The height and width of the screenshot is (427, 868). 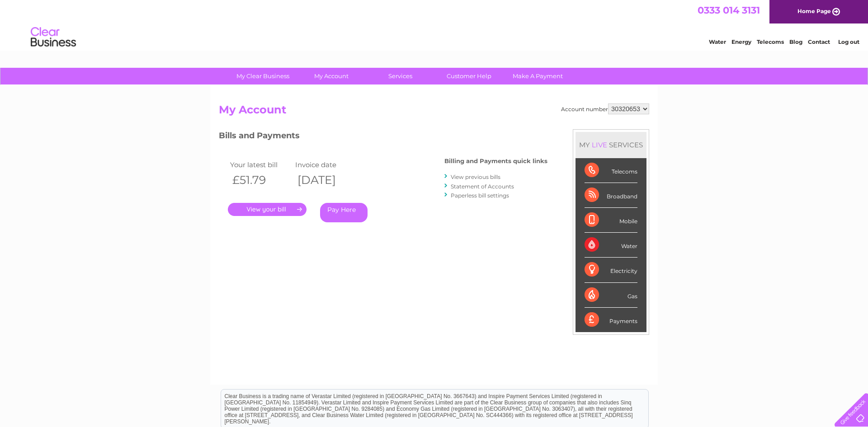 What do you see at coordinates (53, 37) in the screenshot?
I see `img: logo.png` at bounding box center [53, 37].